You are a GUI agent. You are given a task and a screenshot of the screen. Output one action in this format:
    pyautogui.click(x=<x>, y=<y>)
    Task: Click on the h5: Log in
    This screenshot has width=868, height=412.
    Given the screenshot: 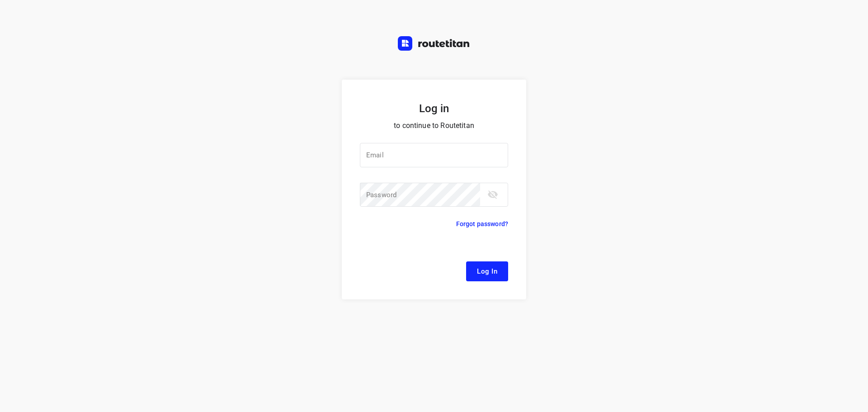 What is the action you would take?
    pyautogui.click(x=434, y=109)
    